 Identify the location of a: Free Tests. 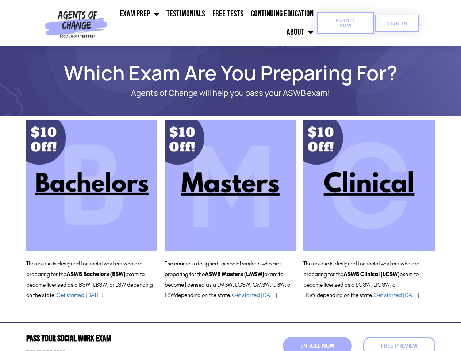
(228, 14).